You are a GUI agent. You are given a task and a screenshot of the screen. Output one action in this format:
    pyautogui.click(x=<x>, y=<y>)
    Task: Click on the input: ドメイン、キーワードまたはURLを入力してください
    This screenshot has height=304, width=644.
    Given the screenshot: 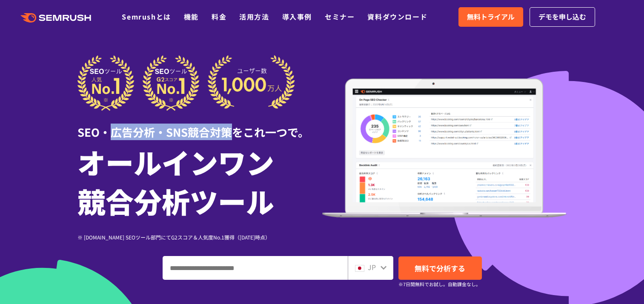 What is the action you would take?
    pyautogui.click(x=255, y=268)
    